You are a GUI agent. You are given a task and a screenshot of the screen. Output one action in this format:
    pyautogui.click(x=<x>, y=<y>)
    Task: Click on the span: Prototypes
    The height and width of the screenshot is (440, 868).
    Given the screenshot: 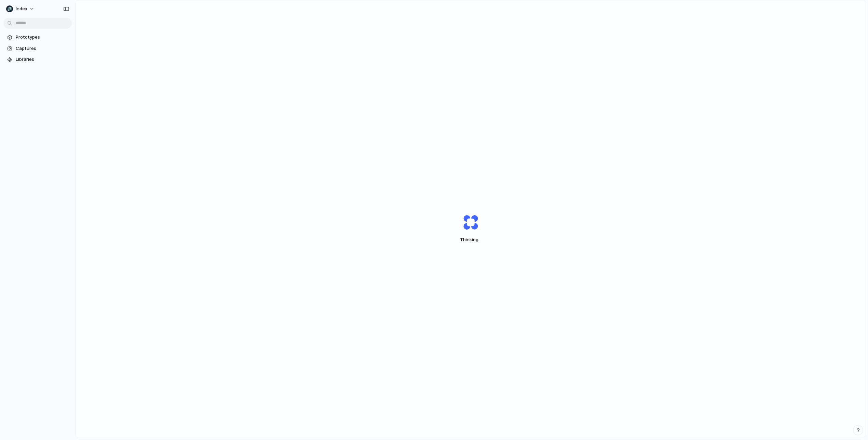 What is the action you would take?
    pyautogui.click(x=42, y=37)
    